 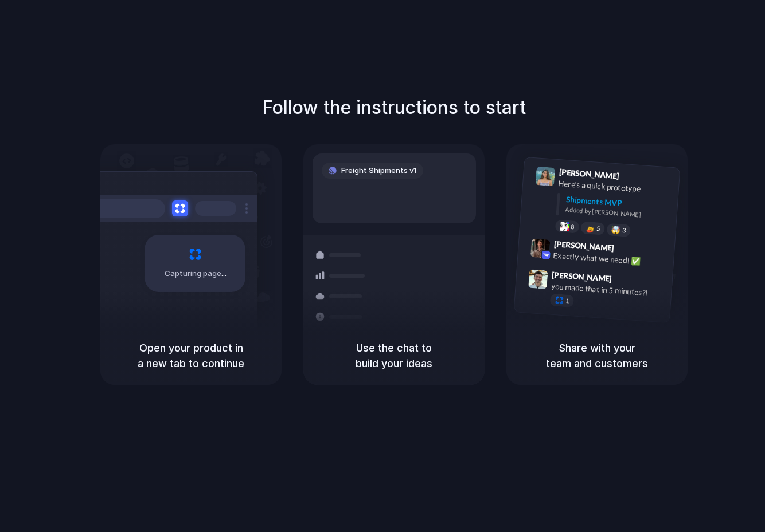 I want to click on span: 8, so click(x=572, y=227).